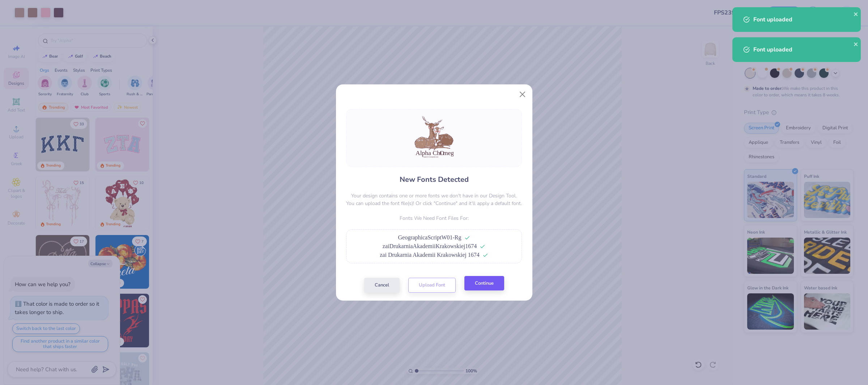 The height and width of the screenshot is (385, 868). What do you see at coordinates (484, 283) in the screenshot?
I see `button: Continue` at bounding box center [484, 283].